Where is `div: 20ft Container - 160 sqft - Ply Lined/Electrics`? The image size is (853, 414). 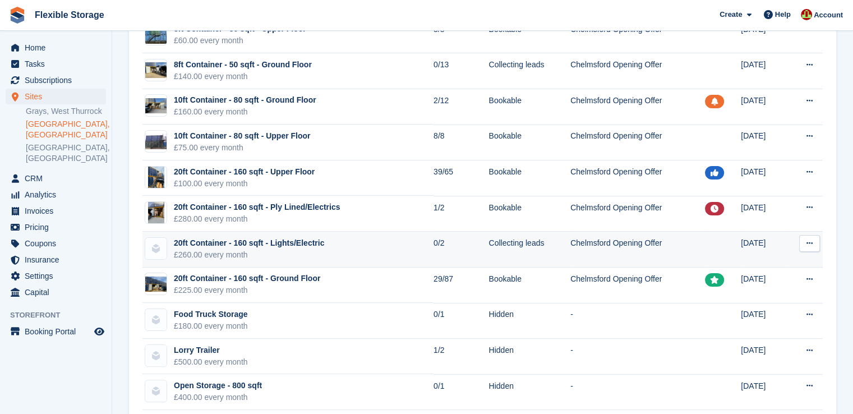 div: 20ft Container - 160 sqft - Ply Lined/Electrics is located at coordinates (257, 207).